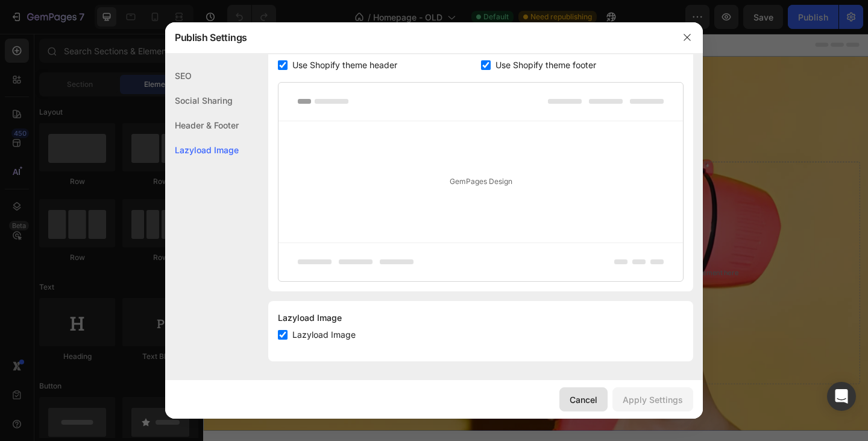 This screenshot has width=868, height=441. I want to click on p: FOR BRANDS, so click(92, 368).